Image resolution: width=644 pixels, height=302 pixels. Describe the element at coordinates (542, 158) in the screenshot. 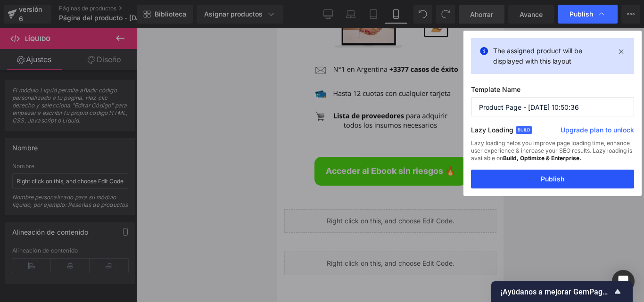

I see `strong: Build, Optimize & Enterprise.` at that location.